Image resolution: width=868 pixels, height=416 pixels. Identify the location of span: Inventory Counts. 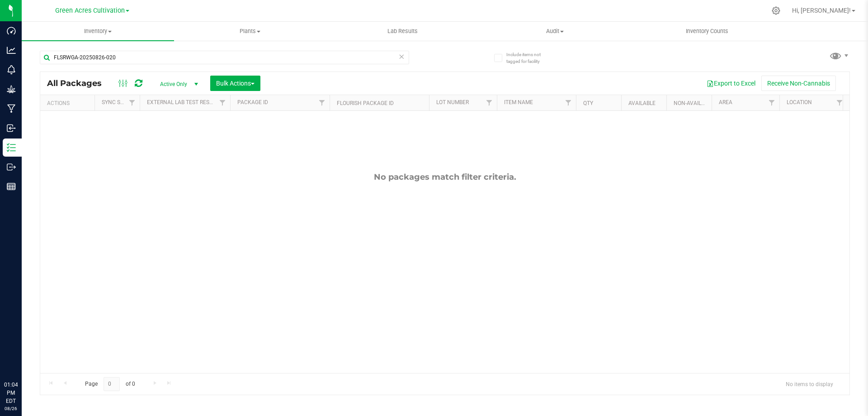
(708, 31).